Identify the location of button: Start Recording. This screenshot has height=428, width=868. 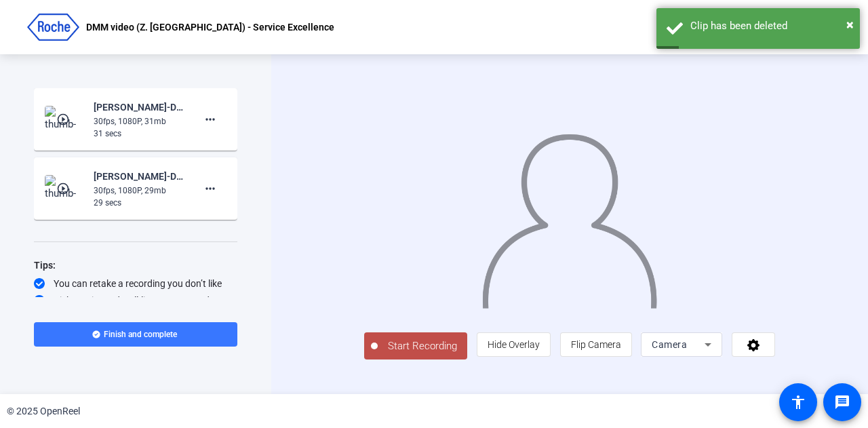
(416, 346).